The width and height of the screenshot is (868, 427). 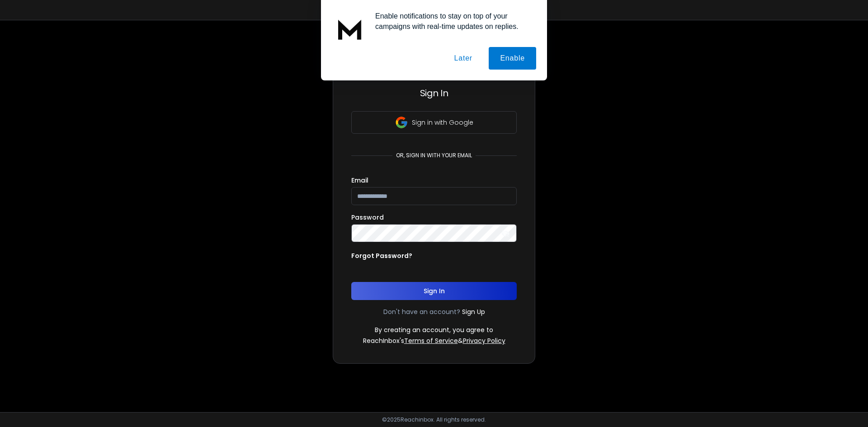 What do you see at coordinates (484, 341) in the screenshot?
I see `span: Privacy Policy` at bounding box center [484, 341].